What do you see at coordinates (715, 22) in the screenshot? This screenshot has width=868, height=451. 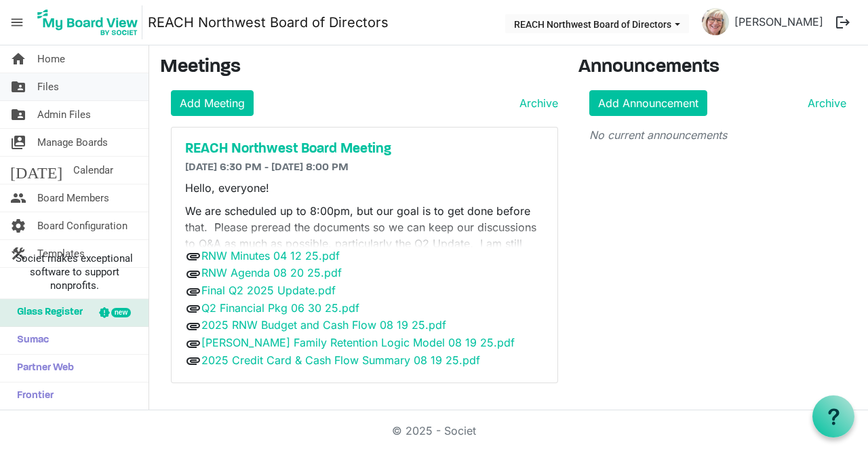 I see `img: xNcca4RRyg0UDEizl6vavh_oV_zajZ-egsVvuq0KMR1dYo1R1Y746B5yP5oX2tHc_nlwffgkDc68gwoorz6olQ_thumb.png` at bounding box center [715, 22].